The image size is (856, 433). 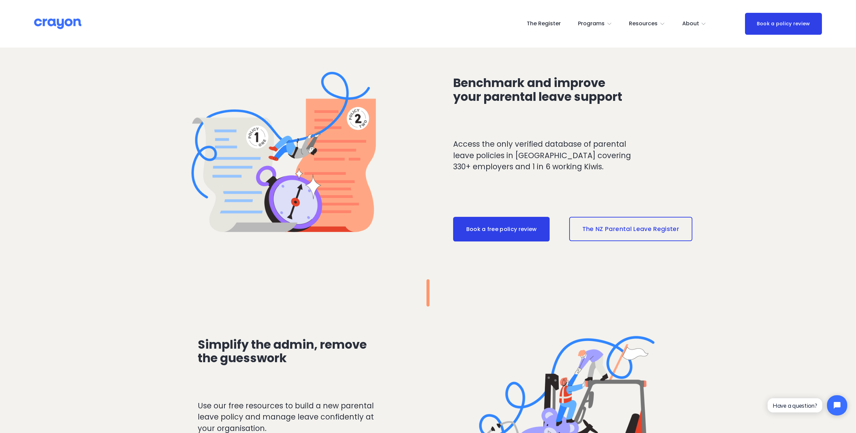 I want to click on span: Simplify the admin, remove the guesswork, so click(x=283, y=351).